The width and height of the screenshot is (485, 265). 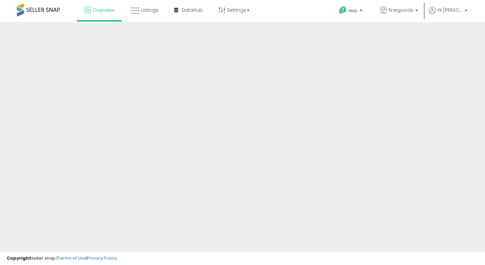 What do you see at coordinates (149, 10) in the screenshot?
I see `span: Listings` at bounding box center [149, 10].